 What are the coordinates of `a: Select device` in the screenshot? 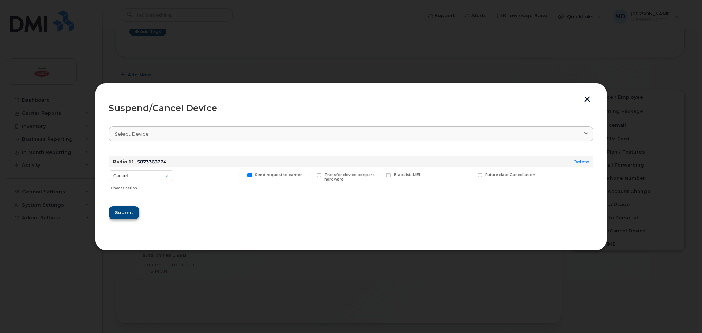 It's located at (351, 134).